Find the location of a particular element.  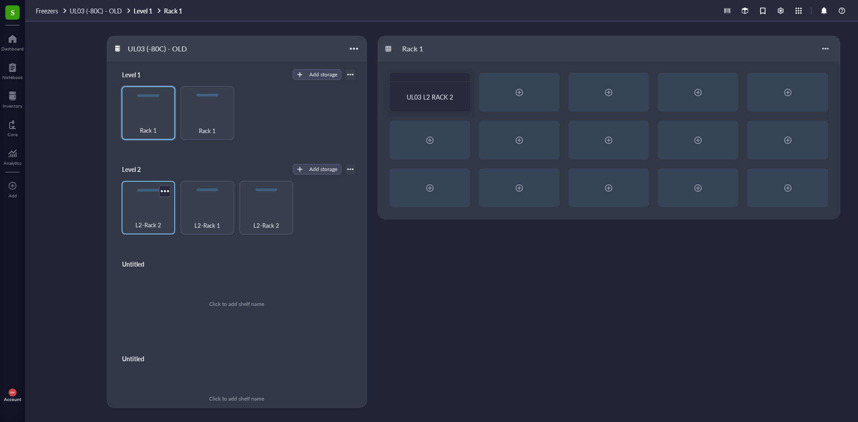

a: Notebook is located at coordinates (13, 70).